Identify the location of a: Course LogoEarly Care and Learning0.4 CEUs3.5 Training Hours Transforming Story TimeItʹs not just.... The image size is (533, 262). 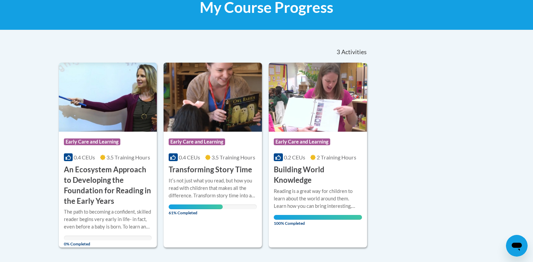
(213, 155).